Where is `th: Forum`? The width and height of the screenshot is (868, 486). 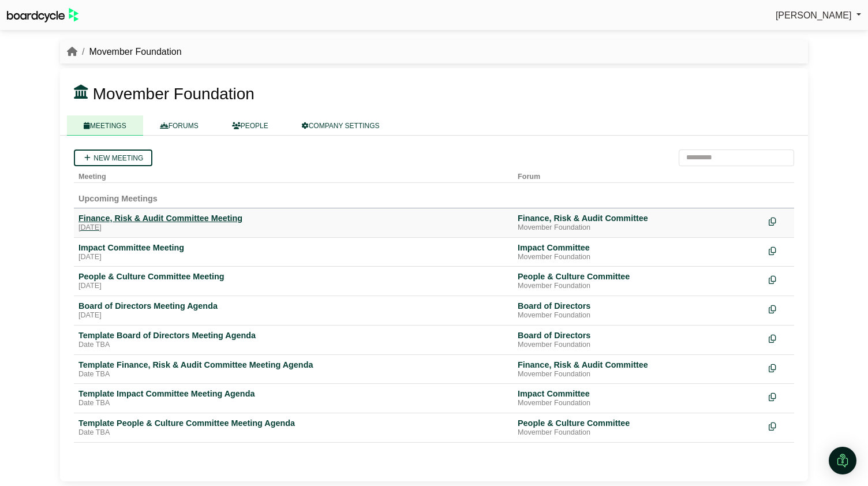 th: Forum is located at coordinates (638, 174).